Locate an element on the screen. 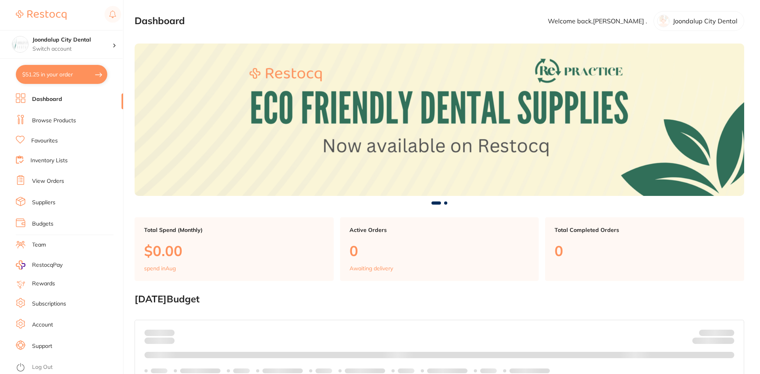 Image resolution: width=760 pixels, height=374 pixels. p: Switch account is located at coordinates (72, 49).